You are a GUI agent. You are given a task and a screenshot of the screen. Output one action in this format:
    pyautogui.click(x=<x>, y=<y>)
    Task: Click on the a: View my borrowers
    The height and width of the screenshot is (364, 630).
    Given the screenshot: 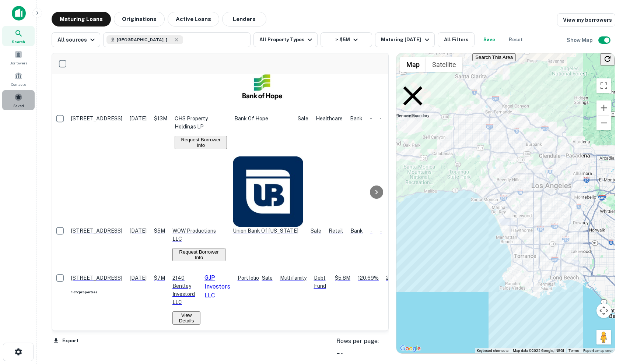 What is the action you would take?
    pyautogui.click(x=586, y=20)
    